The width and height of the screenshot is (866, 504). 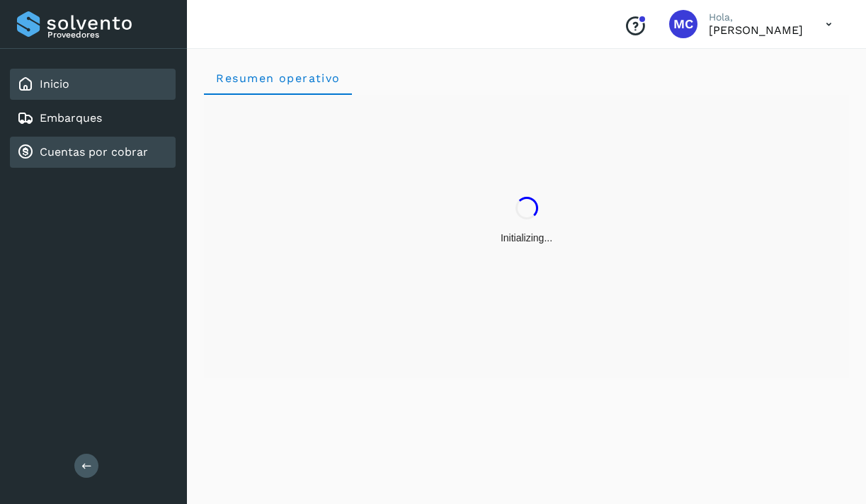 What do you see at coordinates (108, 34) in the screenshot?
I see `p: Proveedores` at bounding box center [108, 34].